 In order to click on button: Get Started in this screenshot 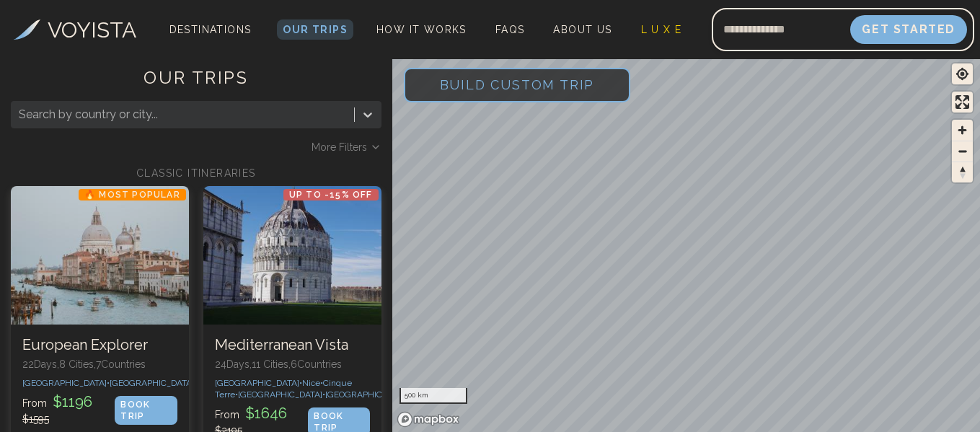, I will do `click(909, 30)`.